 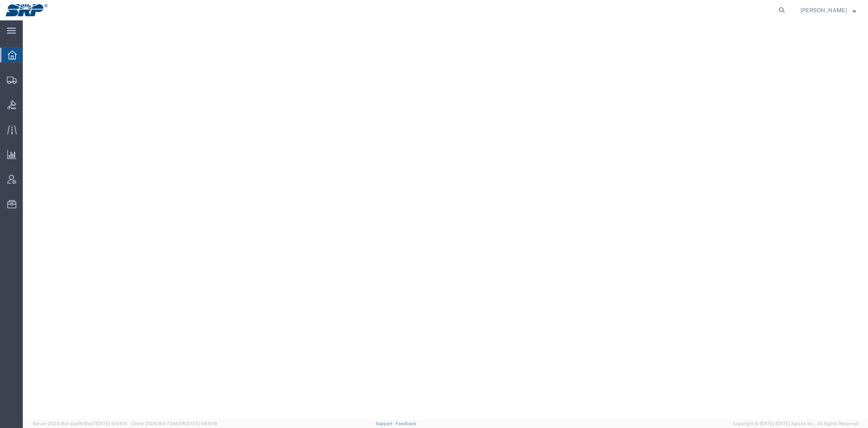 What do you see at coordinates (80, 423) in the screenshot?
I see `span: Server: 2025.18.0-daa1fe12ee7` at bounding box center [80, 423].